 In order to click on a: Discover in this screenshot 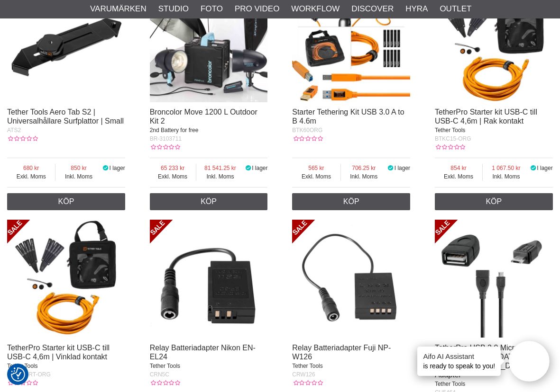, I will do `click(372, 9)`.